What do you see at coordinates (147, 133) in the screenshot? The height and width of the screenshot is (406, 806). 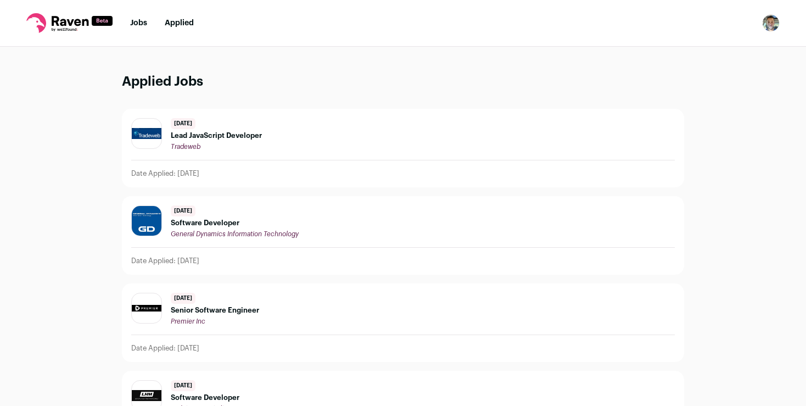 I see `img: 217776efa9a3fae93b29fbbc781d119cab463db6c2cffee56639fc174d465241.jpg` at bounding box center [147, 133].